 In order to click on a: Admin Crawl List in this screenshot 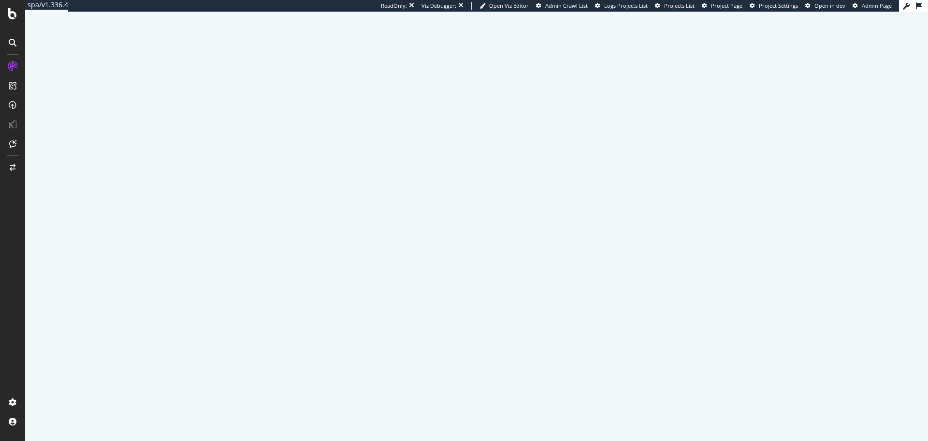, I will do `click(562, 6)`.